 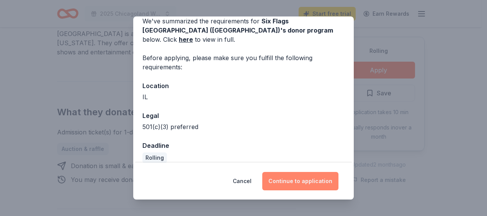 What do you see at coordinates (155, 158) in the screenshot?
I see `div: Rolling` at bounding box center [155, 158].